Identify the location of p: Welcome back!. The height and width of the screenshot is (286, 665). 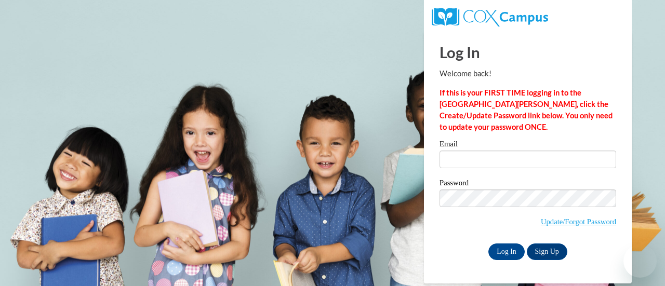
(528, 74).